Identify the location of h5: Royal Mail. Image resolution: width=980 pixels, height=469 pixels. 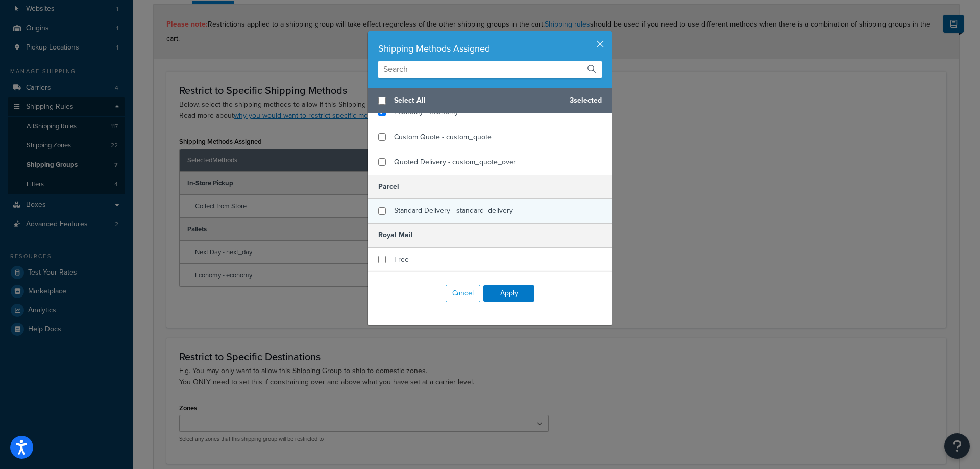
(490, 234).